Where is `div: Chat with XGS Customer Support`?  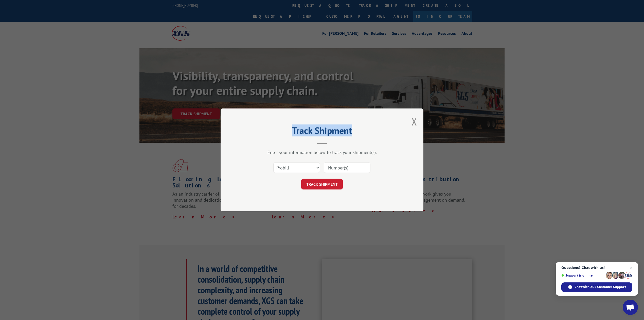
div: Chat with XGS Customer Support is located at coordinates (597, 287).